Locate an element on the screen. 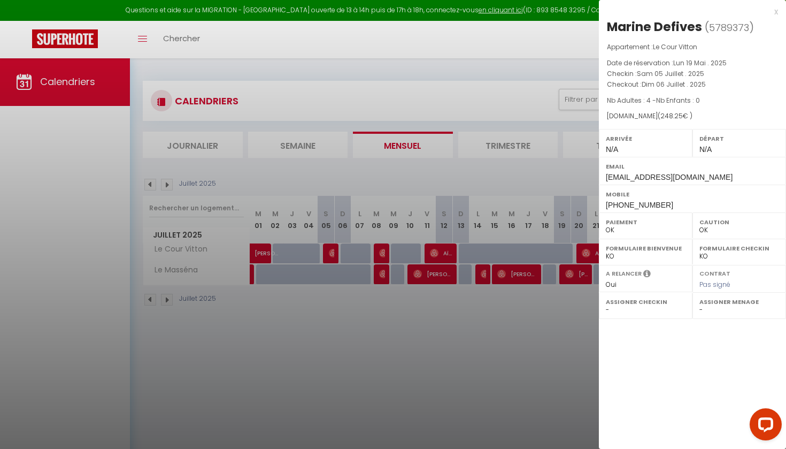 This screenshot has height=449, width=786. label: A relancer is located at coordinates (624, 273).